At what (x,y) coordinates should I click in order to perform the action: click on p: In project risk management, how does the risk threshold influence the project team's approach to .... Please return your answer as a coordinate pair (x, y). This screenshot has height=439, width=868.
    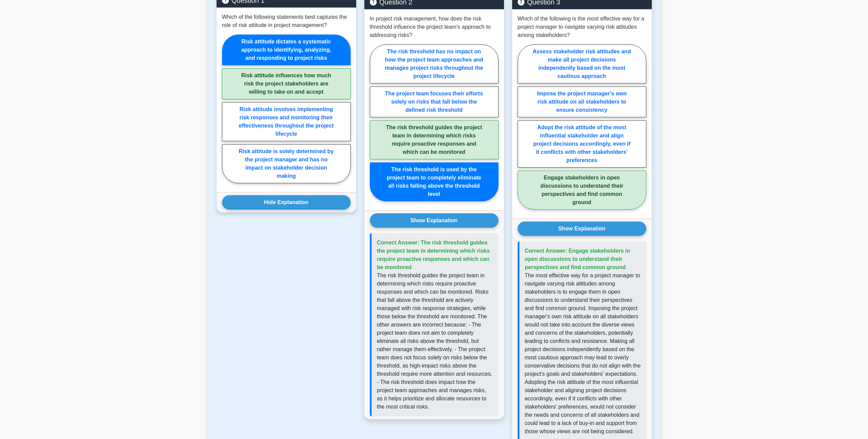
    Looking at the image, I should click on (434, 27).